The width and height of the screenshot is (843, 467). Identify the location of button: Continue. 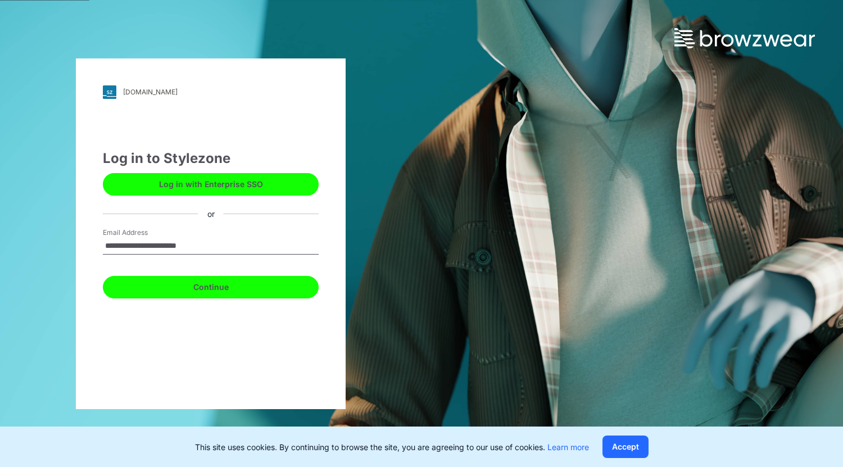
(211, 287).